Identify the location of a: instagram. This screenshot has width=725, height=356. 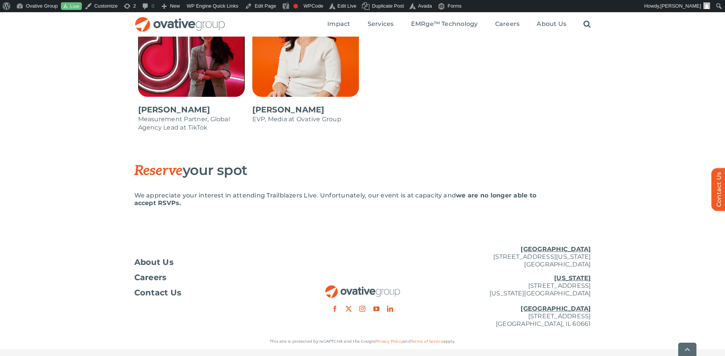
(363, 308).